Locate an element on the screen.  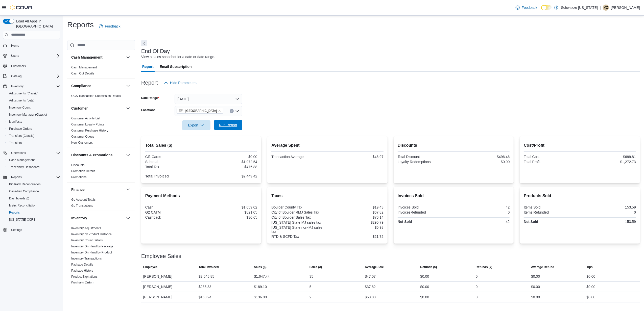
span: Hide Parameters is located at coordinates (183, 83).